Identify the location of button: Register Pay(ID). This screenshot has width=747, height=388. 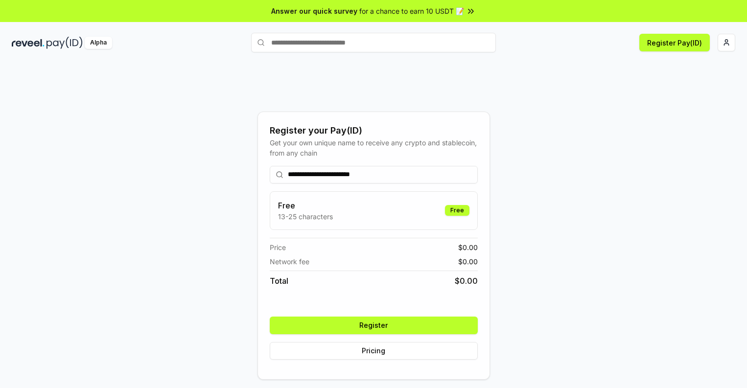
(675, 43).